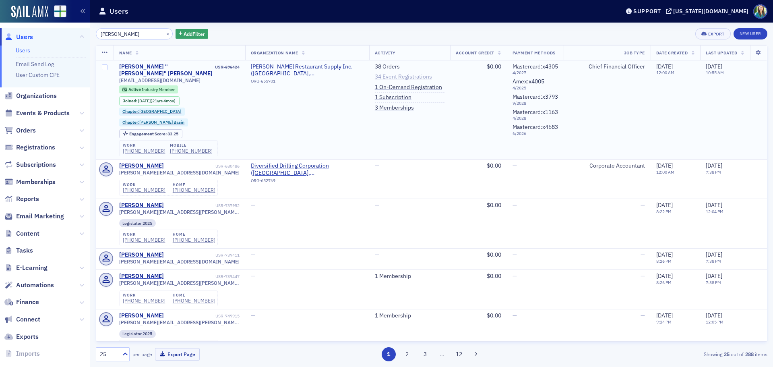 The width and height of the screenshot is (773, 367). What do you see at coordinates (194, 34) in the screenshot?
I see `span: Add Filter` at bounding box center [194, 34].